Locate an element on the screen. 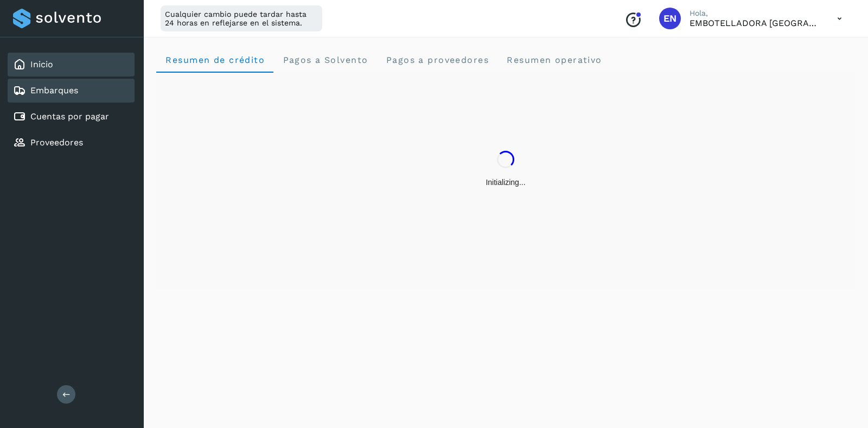  div: Cualquier cambio puede tardar hasta 24 horas en reflejarse en el sistema. is located at coordinates (241, 18).